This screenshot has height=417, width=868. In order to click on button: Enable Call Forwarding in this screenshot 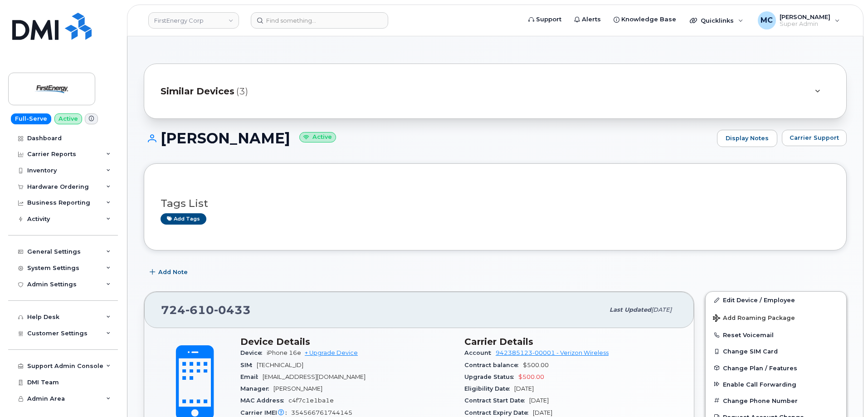, I will do `click(776, 384)`.